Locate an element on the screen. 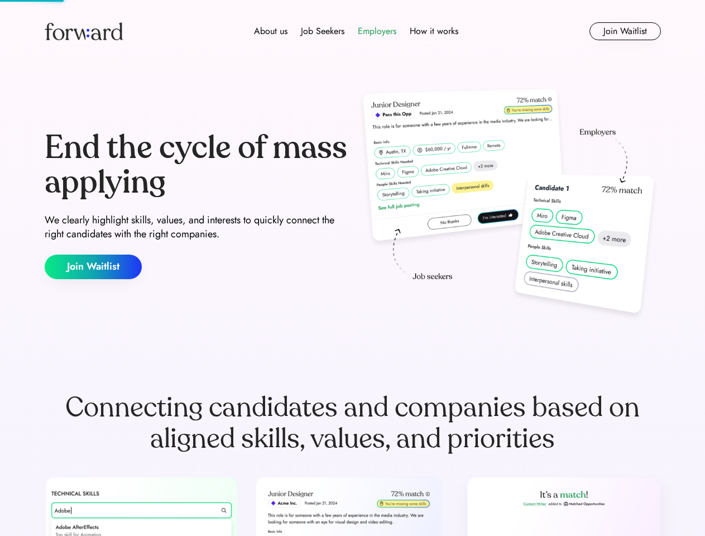 The width and height of the screenshot is (705, 536). div: Job Seekers is located at coordinates (323, 31).